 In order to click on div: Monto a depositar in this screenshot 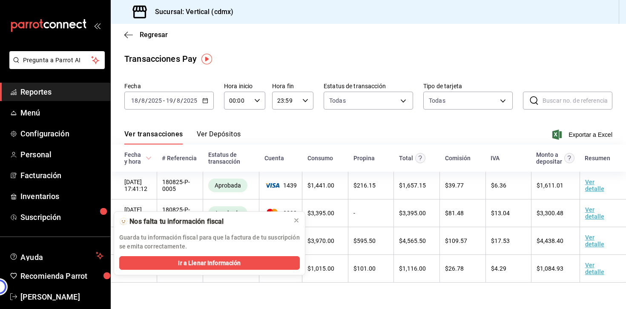, I will do `click(549, 158)`.